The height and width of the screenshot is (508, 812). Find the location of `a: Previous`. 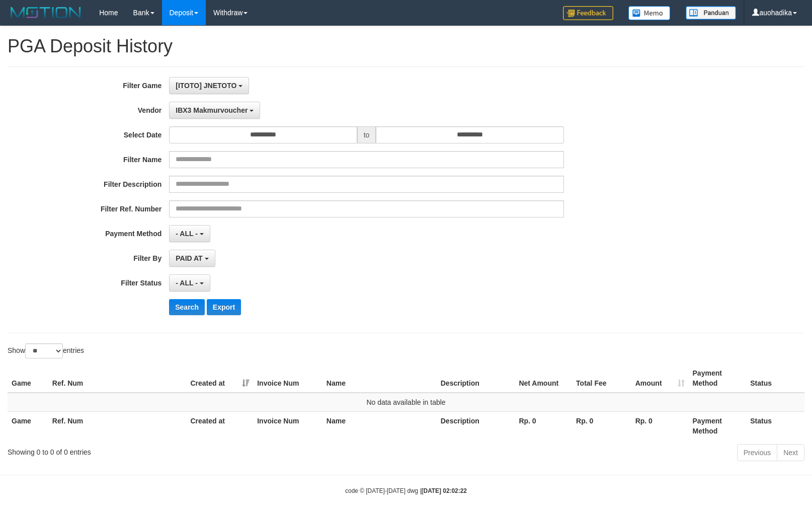

a: Previous is located at coordinates (757, 453).